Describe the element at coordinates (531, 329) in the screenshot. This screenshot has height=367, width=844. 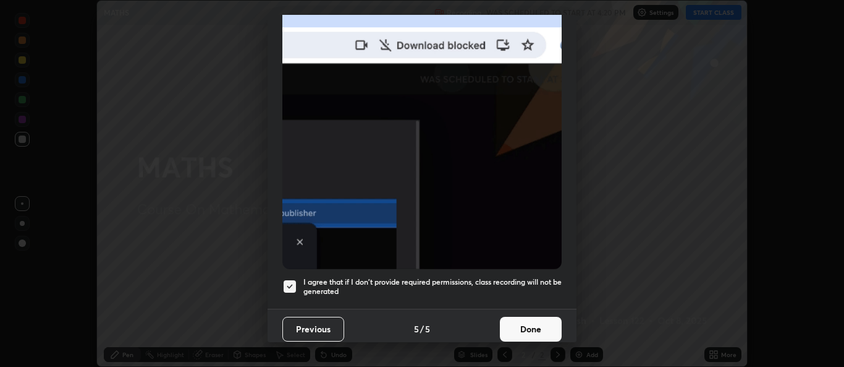
I see `button: Done` at that location.